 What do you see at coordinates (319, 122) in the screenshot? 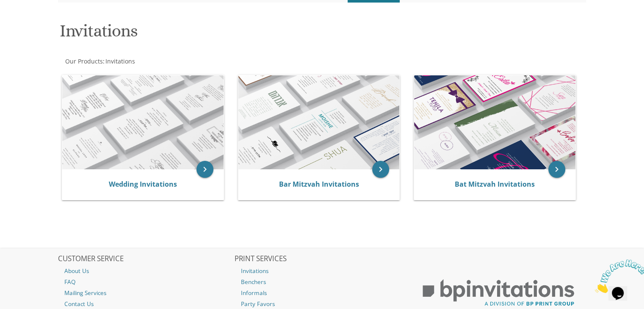
I see `img: Bar Mitzvah Invitations` at bounding box center [319, 122].